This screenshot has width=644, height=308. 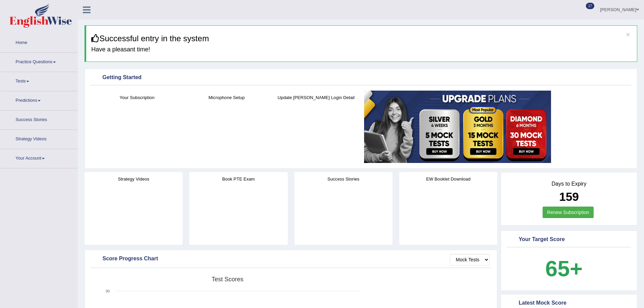 I want to click on a: Strategy Videos, so click(x=39, y=138).